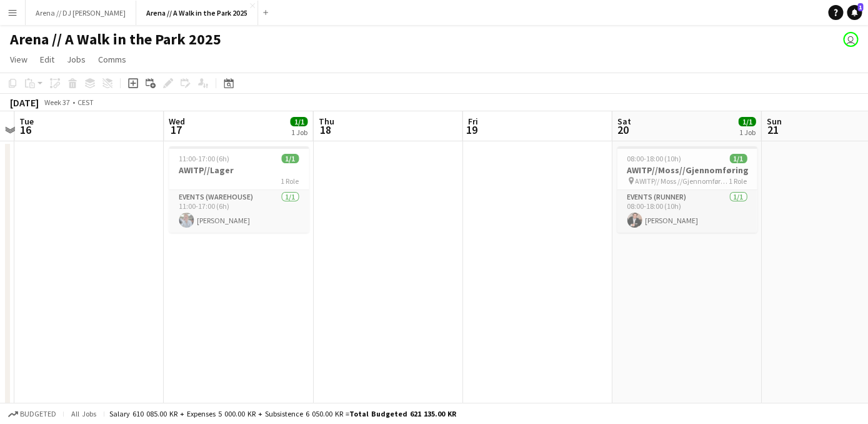  What do you see at coordinates (116, 39) in the screenshot?
I see `h1: Arena // A Walk in the Park 2025` at bounding box center [116, 39].